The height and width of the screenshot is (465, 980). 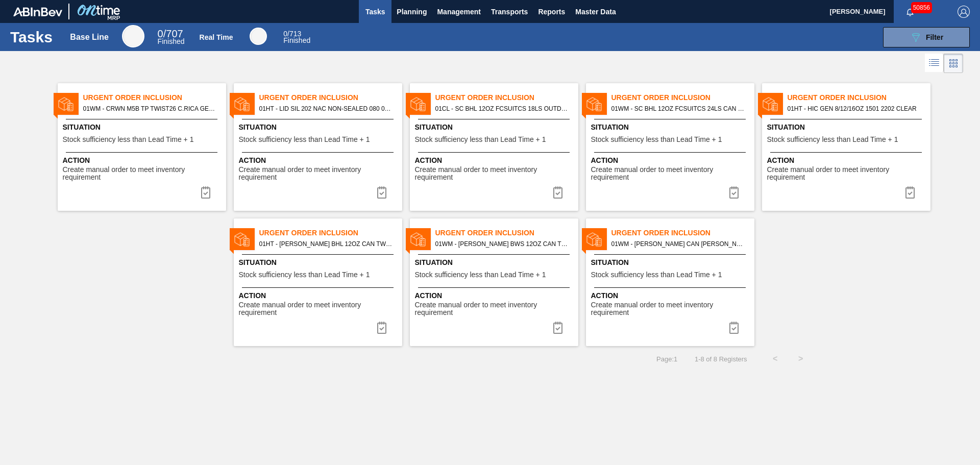 What do you see at coordinates (734, 328) in the screenshot?
I see `div: Complete task: 6992228` at bounding box center [734, 328].